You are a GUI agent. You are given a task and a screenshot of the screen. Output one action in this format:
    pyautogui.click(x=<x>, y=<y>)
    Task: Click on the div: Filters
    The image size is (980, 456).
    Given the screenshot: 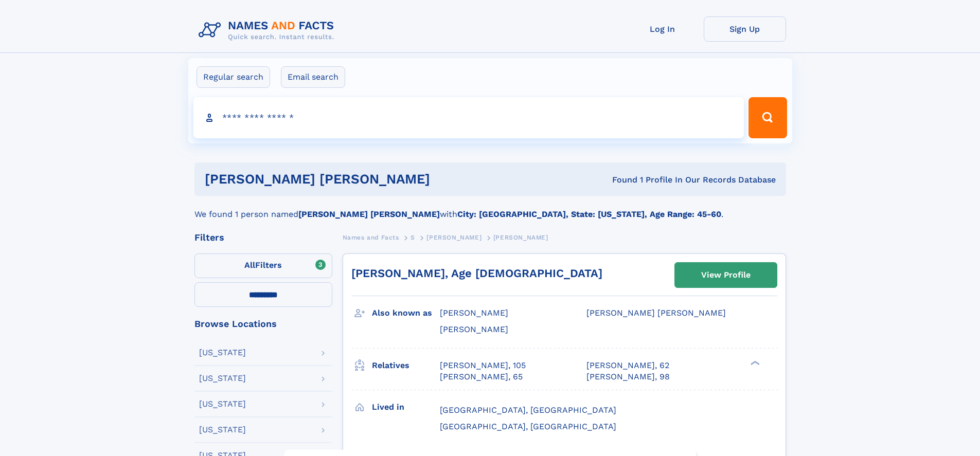 What is the action you would take?
    pyautogui.click(x=263, y=237)
    